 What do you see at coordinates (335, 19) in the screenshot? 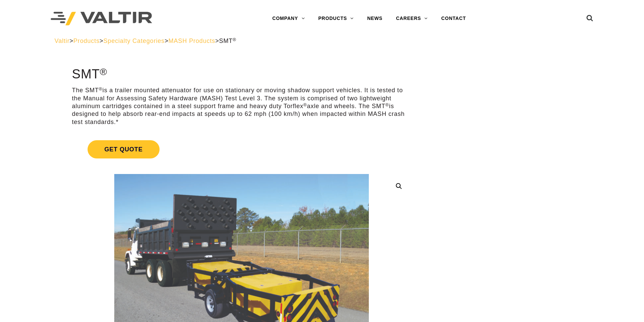
I see `a: PRODUCTS` at bounding box center [335, 19].